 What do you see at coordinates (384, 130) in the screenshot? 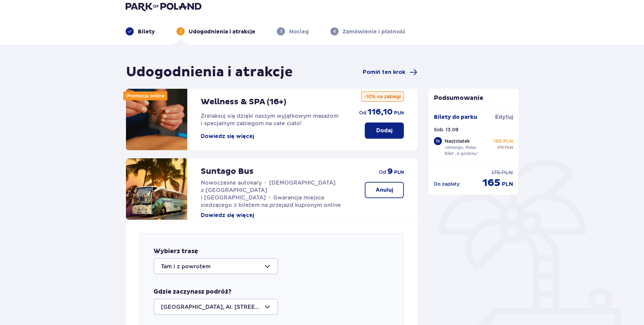
I see `button: Dodaj` at bounding box center [384, 130].